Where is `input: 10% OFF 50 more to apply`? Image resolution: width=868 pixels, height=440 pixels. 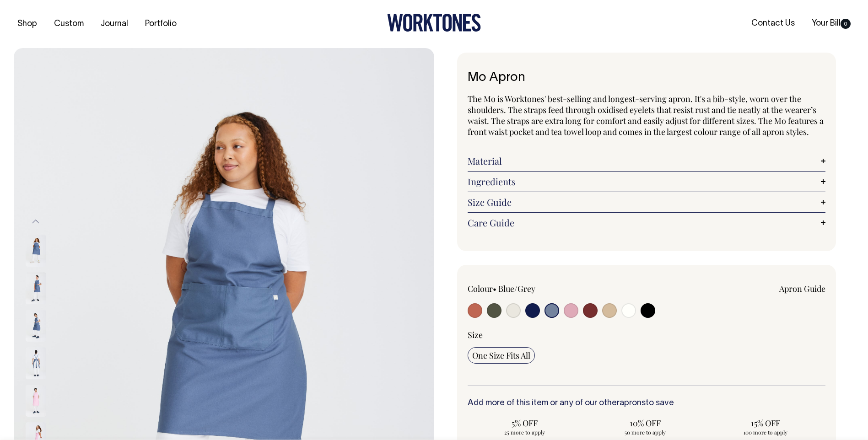 input: 10% OFF 50 more to apply is located at coordinates (645, 427).